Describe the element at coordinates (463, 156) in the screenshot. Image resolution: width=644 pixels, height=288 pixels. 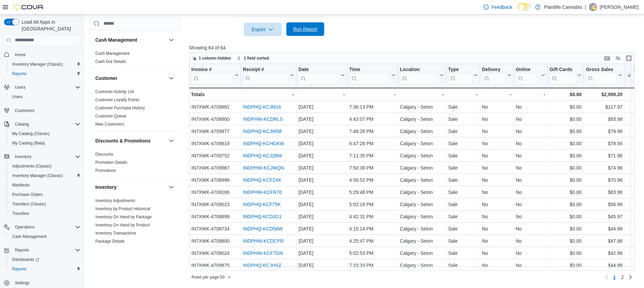
I see `div: Sale` at that location.